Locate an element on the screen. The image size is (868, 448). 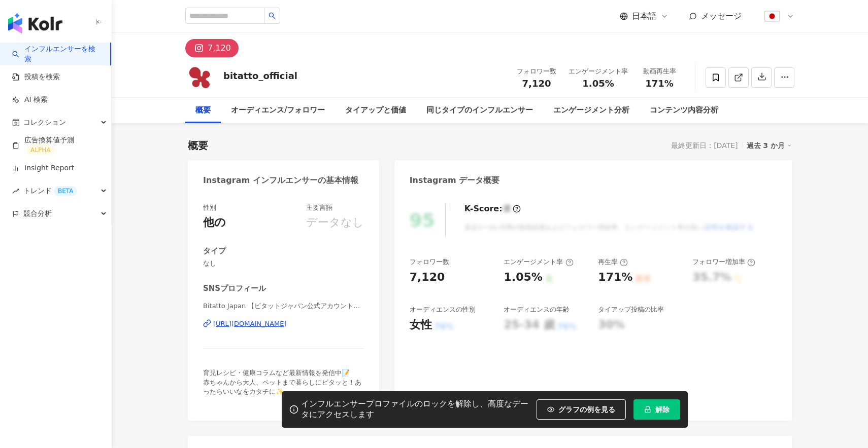
div: インフルエンサープロファイルのロックを解除し、高度なデータにアクセスします is located at coordinates (416, 410).